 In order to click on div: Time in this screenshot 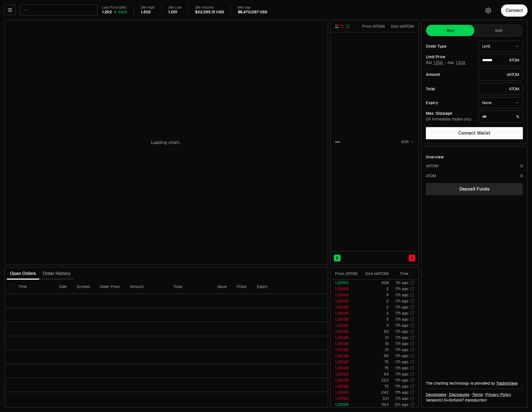, I will do `click(401, 274)`.